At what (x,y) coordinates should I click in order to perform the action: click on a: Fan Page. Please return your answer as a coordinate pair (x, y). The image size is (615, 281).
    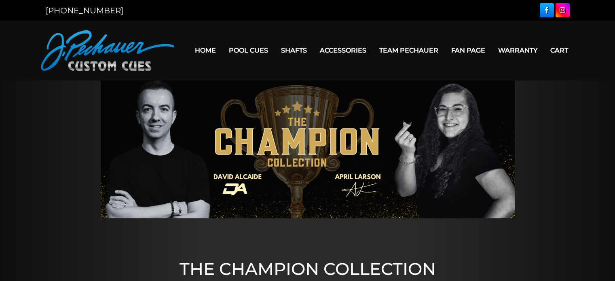
    Looking at the image, I should click on (468, 50).